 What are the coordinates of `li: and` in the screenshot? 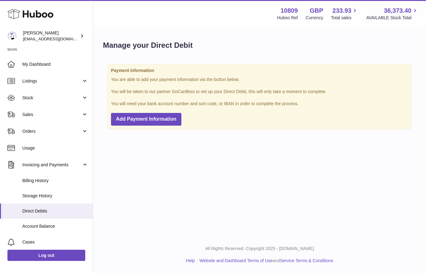 It's located at (265, 261).